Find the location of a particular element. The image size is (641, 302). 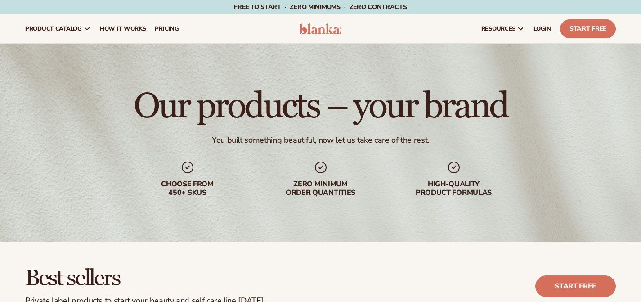

h2: Best sellers is located at coordinates (145, 278).